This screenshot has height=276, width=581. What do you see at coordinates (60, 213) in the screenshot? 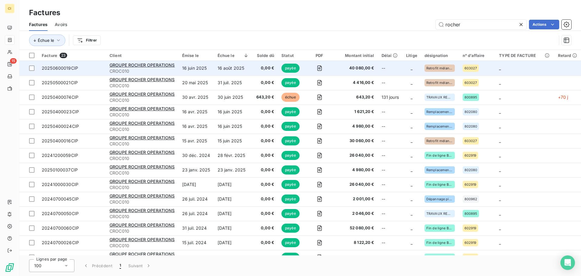
I see `span: 20240700050CIP` at bounding box center [60, 213].